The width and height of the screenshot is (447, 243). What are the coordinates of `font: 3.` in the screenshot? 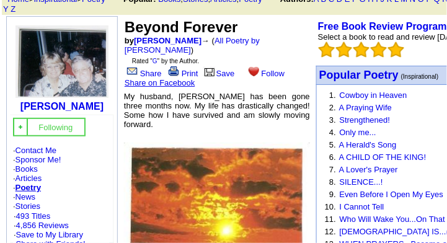 It's located at (332, 120).